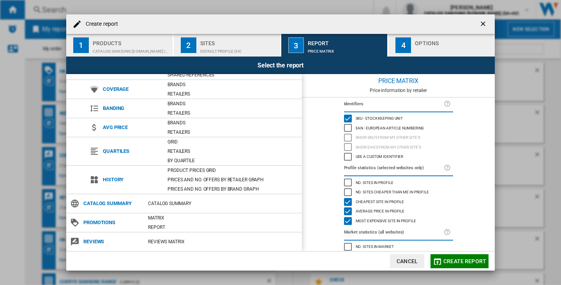 This screenshot has height=285, width=561. What do you see at coordinates (394, 104) in the screenshot?
I see `label: Identifiers` at bounding box center [394, 104].